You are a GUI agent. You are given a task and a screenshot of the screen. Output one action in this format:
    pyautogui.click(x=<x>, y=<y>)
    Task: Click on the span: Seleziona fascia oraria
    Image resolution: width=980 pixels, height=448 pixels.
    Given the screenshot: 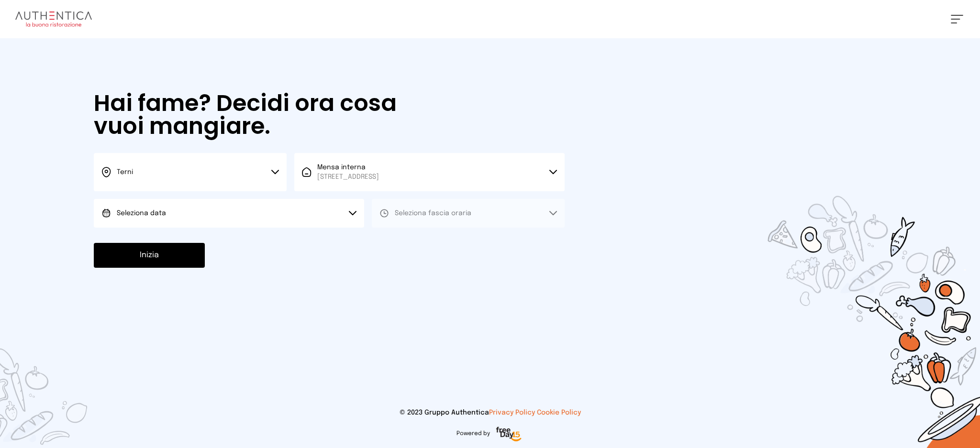 What is the action you would take?
    pyautogui.click(x=433, y=213)
    